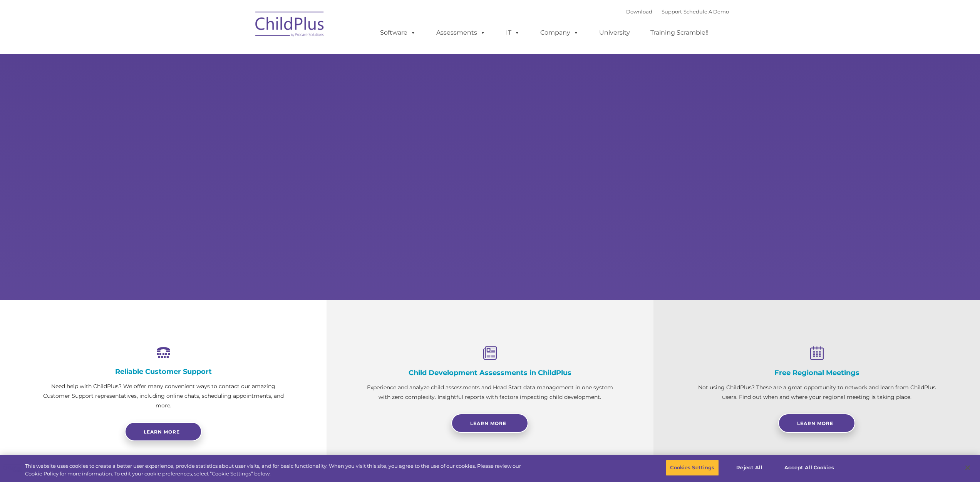 The image size is (980, 482). What do you see at coordinates (490, 373) in the screenshot?
I see `h4: Child Development Assessments in ChildPlus` at bounding box center [490, 373].